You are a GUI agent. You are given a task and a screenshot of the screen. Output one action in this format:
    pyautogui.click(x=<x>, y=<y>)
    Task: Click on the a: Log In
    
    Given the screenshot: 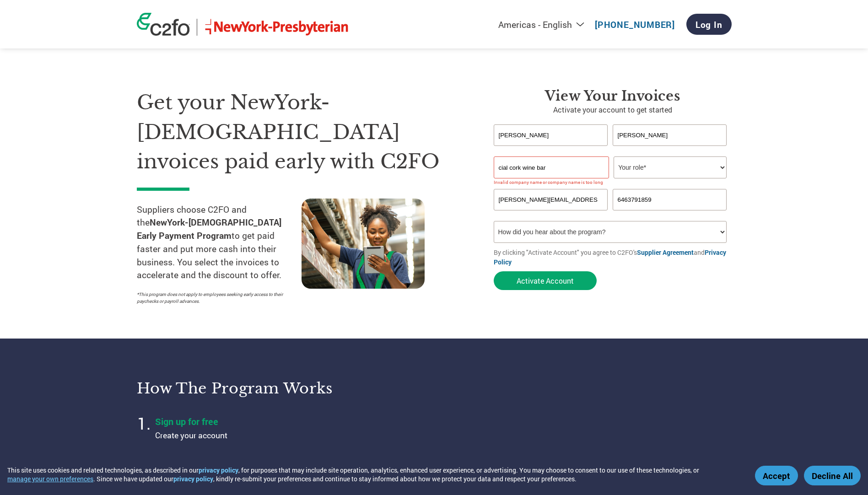 What is the action you would take?
    pyautogui.click(x=708, y=24)
    